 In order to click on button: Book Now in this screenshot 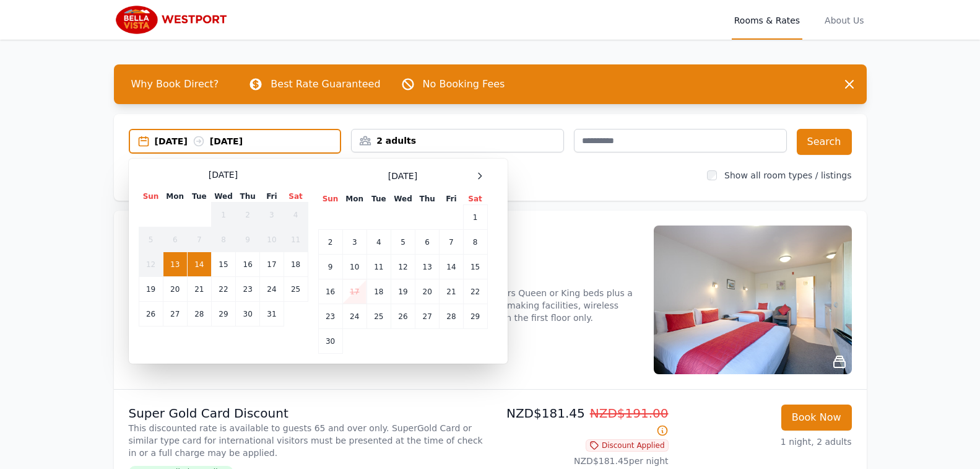, I will do `click(817, 418)`.